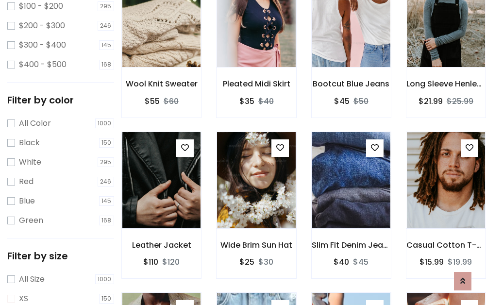 This screenshot has width=486, height=305. What do you see at coordinates (446, 84) in the screenshot?
I see `h6: Long Sleeve Henley T-Shirt` at bounding box center [446, 84].